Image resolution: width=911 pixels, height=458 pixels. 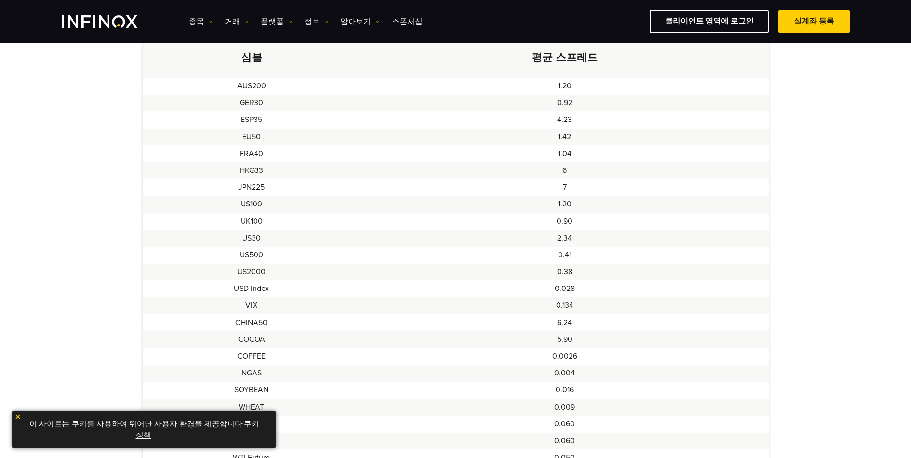 I want to click on td: 0.004, so click(x=565, y=373).